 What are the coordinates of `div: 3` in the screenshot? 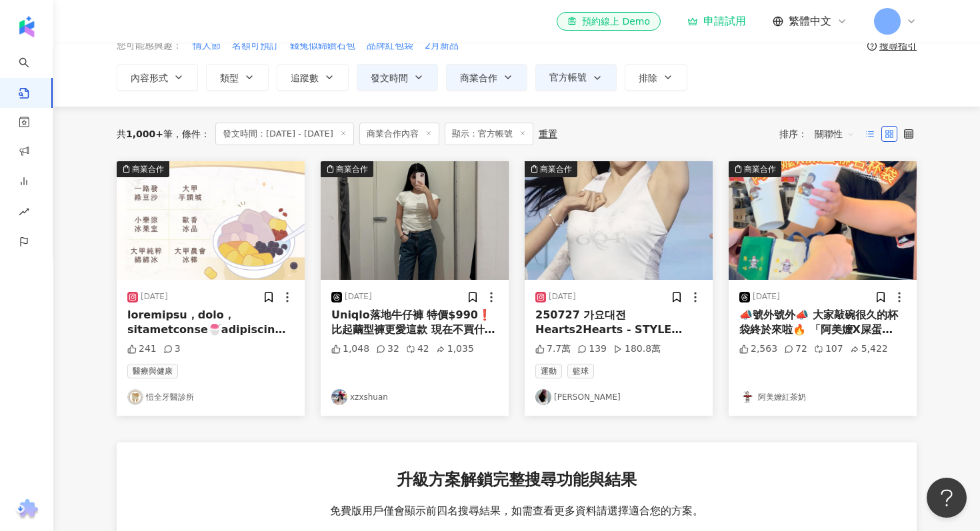 It's located at (172, 349).